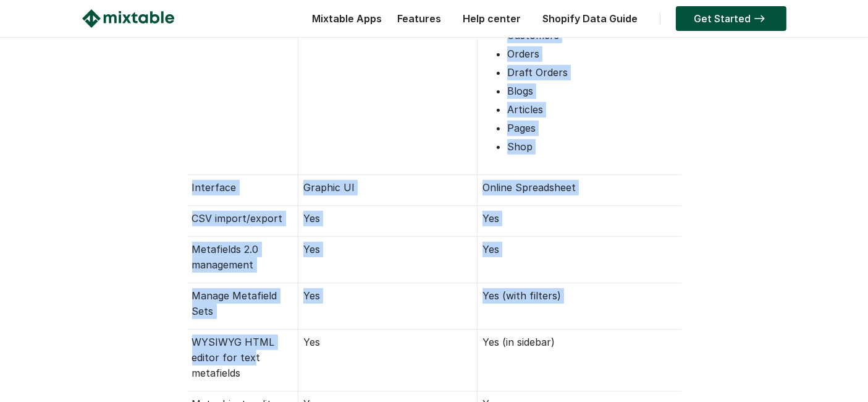 Image resolution: width=868 pixels, height=402 pixels. What do you see at coordinates (344, 22) in the screenshot?
I see `div: Mixtable Apps` at bounding box center [344, 22].